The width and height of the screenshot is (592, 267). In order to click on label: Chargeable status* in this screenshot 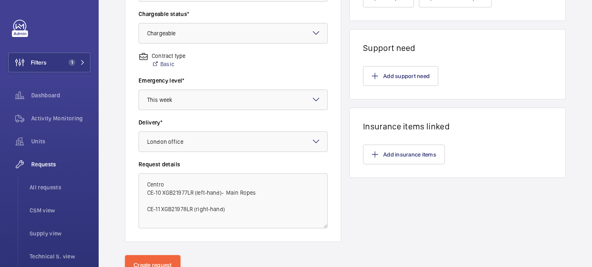, I will do `click(233, 14)`.